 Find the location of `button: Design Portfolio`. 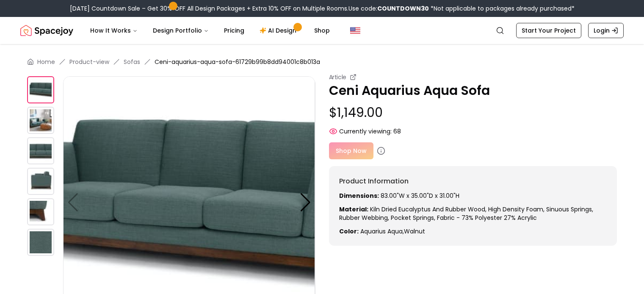

button: Design Portfolio is located at coordinates (181, 30).